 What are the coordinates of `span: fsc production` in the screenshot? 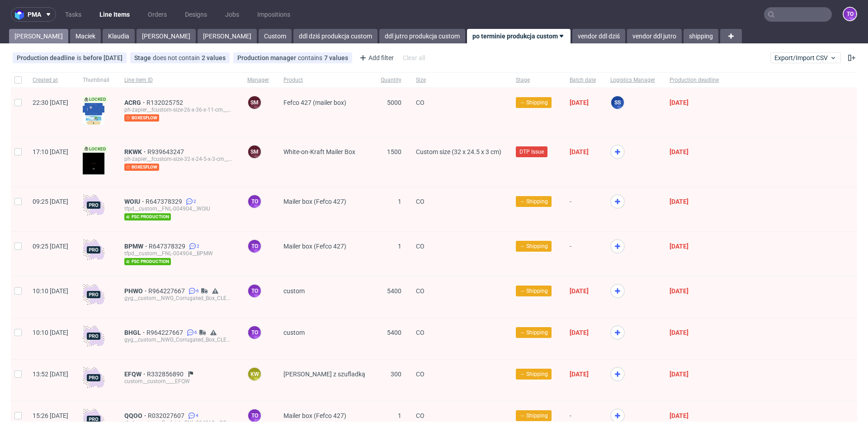 It's located at (148, 217).